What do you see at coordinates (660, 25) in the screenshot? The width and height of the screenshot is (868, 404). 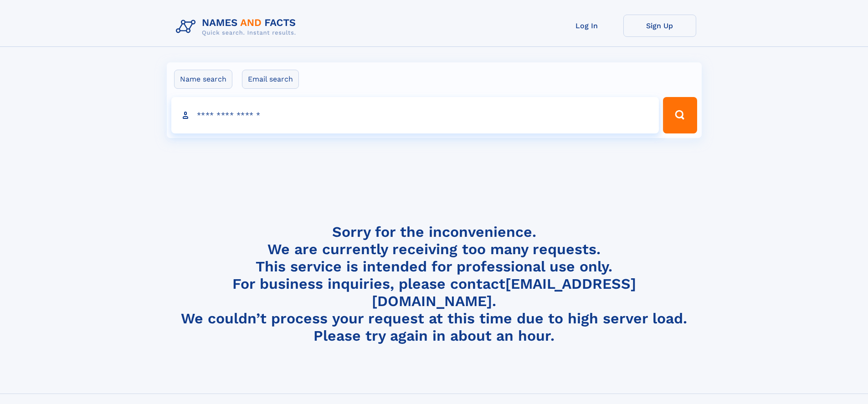 I see `a: Sign Up` at bounding box center [660, 25].